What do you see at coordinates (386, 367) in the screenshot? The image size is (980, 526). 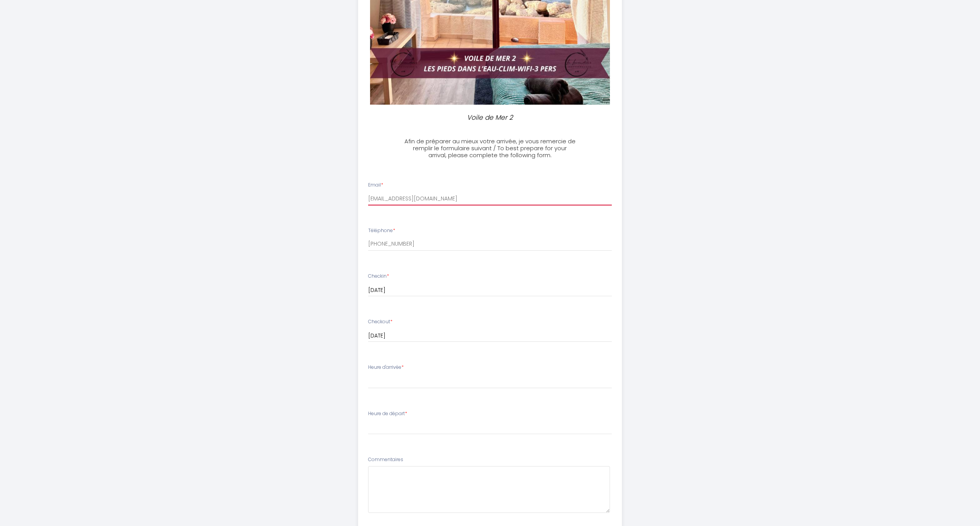 I see `label: Heure d'arrivée` at bounding box center [386, 367].